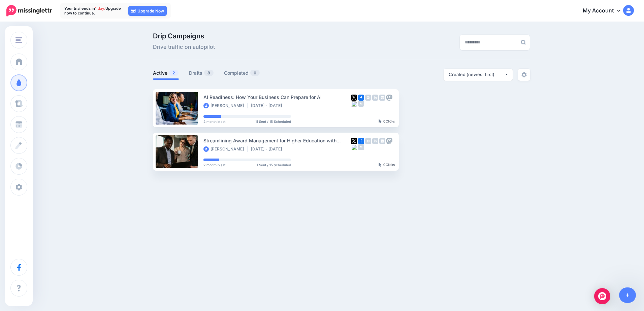 The width and height of the screenshot is (644, 311). Describe the element at coordinates (29, 11) in the screenshot. I see `img: Missinglettr` at that location.